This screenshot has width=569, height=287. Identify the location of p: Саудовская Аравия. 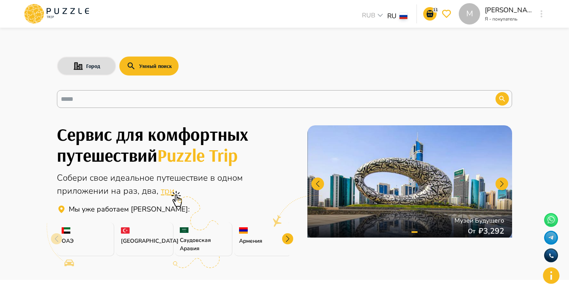
(204, 244).